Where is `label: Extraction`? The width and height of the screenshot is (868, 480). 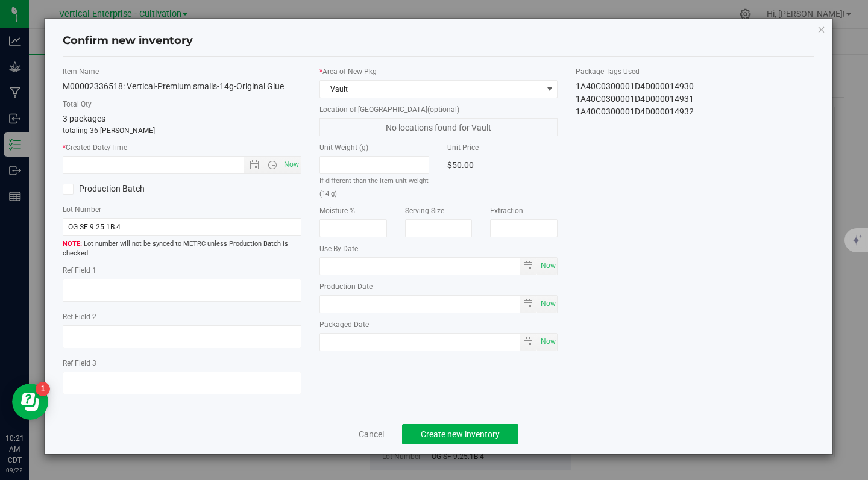 label: Extraction is located at coordinates (524, 211).